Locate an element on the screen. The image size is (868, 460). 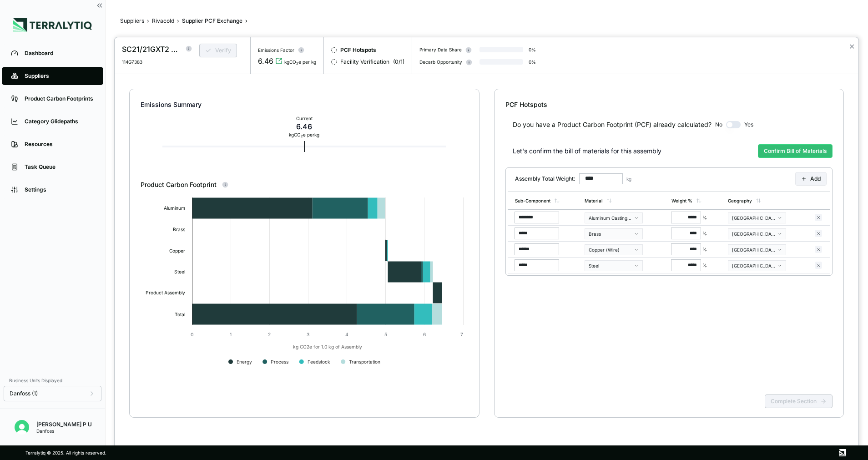
text: 4 is located at coordinates (347, 334).